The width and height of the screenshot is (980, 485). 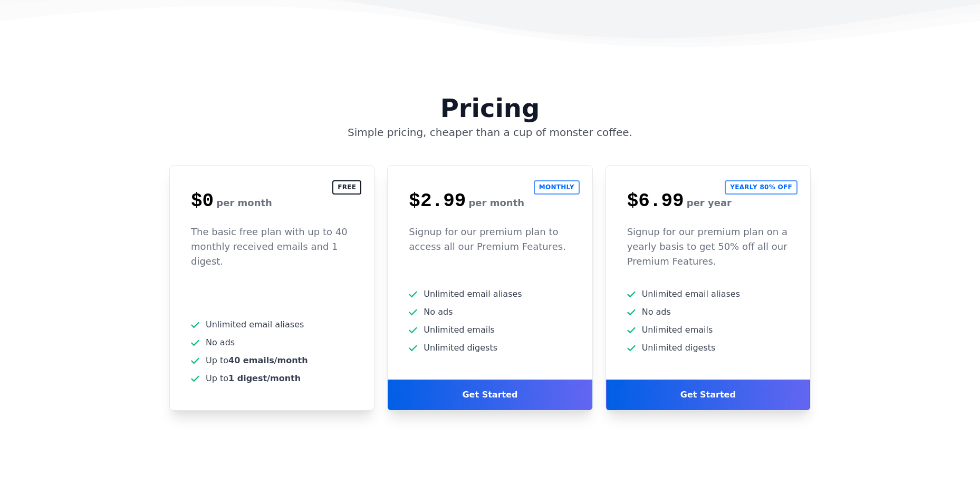 I want to click on span: $0, so click(x=202, y=201).